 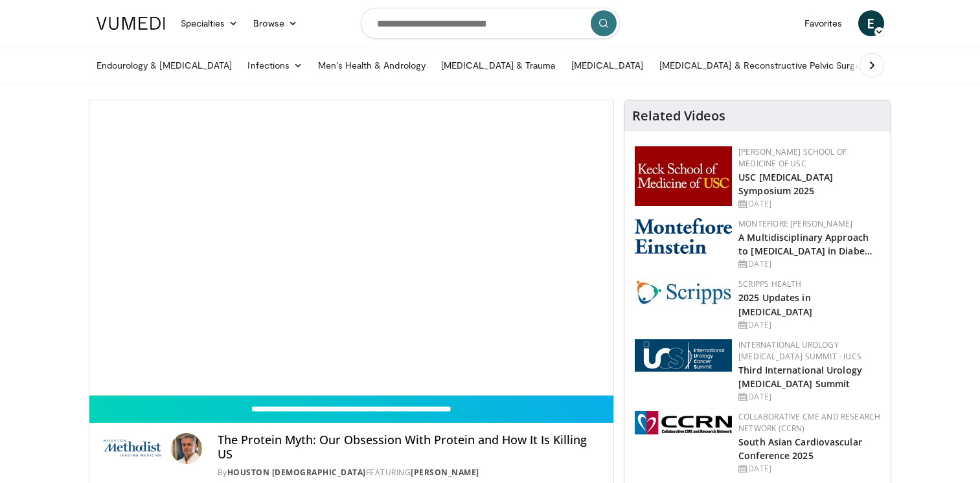 What do you see at coordinates (351, 248) in the screenshot?
I see `video-js: Video Player` at bounding box center [351, 248].